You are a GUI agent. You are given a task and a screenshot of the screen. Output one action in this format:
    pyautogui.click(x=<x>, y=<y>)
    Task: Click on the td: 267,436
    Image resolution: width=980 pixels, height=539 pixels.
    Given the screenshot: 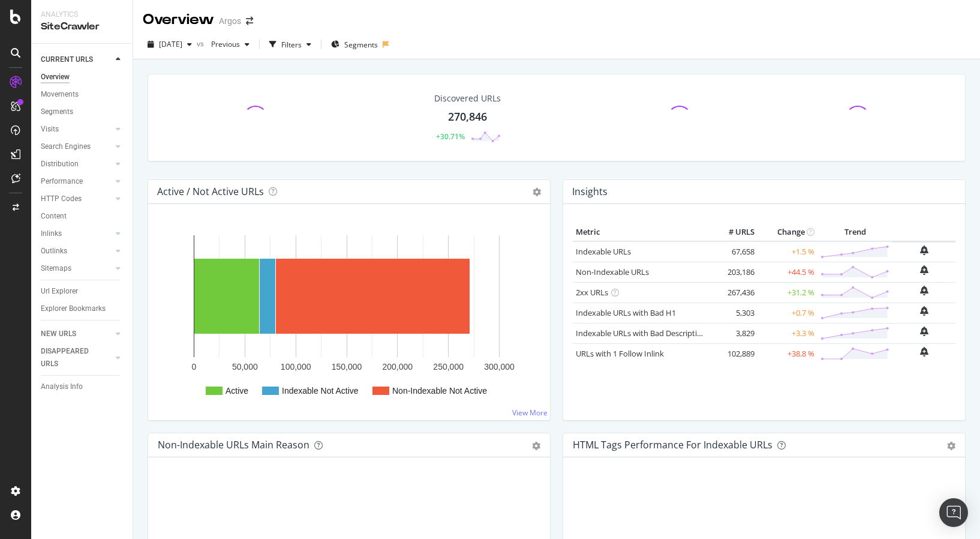 What is the action you would take?
    pyautogui.click(x=734, y=292)
    